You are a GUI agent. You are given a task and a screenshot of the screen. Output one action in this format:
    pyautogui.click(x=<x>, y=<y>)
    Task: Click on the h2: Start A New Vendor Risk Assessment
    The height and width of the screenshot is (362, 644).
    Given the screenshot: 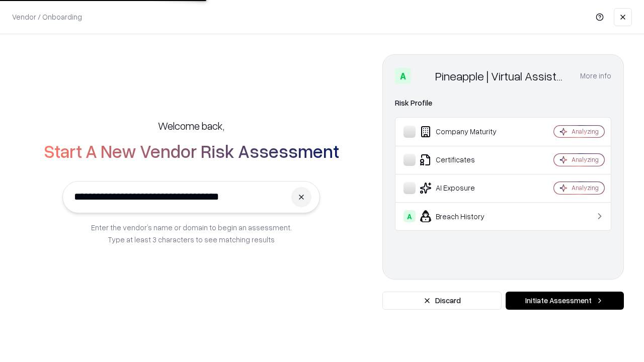 What is the action you would take?
    pyautogui.click(x=191, y=151)
    